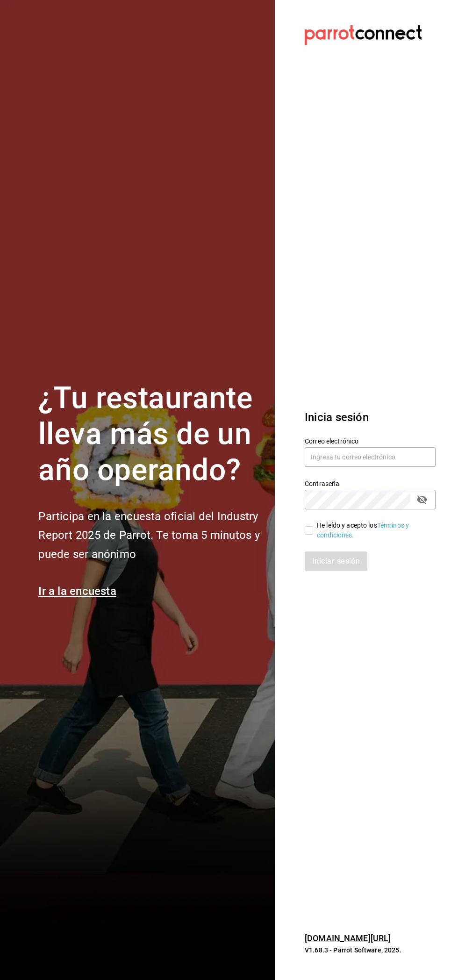 This screenshot has height=980, width=458. I want to click on label: Correo electrónico, so click(370, 441).